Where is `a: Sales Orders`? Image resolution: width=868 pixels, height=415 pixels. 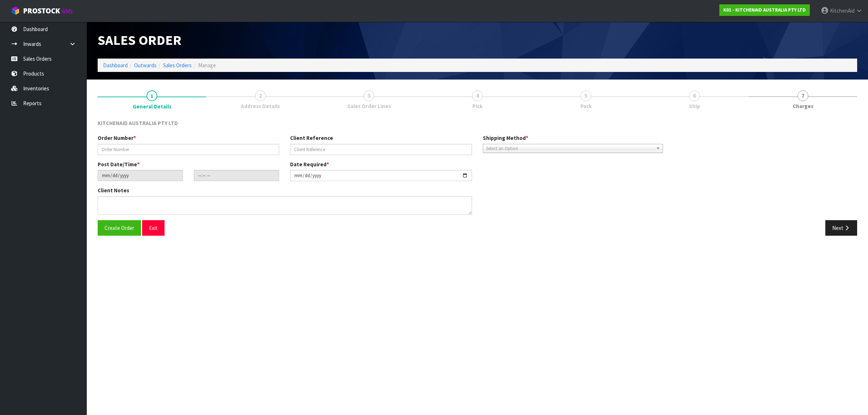
a: Sales Orders is located at coordinates (177, 65).